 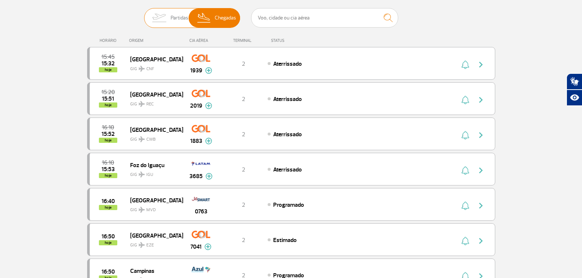 I want to click on span: 1883, so click(x=196, y=141).